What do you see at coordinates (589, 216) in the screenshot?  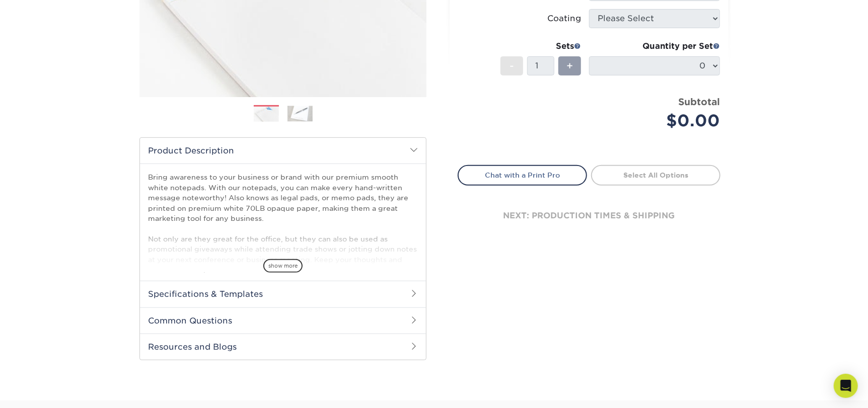 I see `div: next: production times & shipping` at bounding box center [589, 216].